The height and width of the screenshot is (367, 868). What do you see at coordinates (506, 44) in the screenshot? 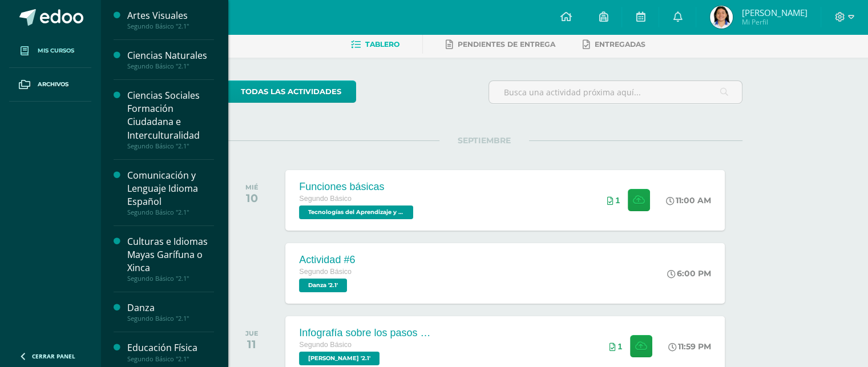
I see `span: Pendientes de entrega` at bounding box center [506, 44].